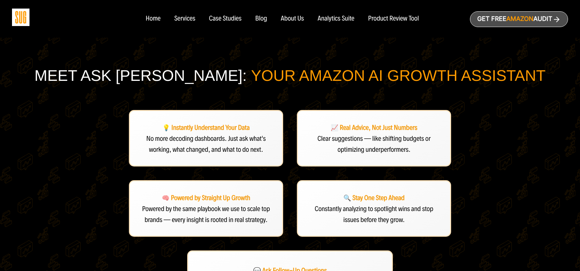 The image size is (580, 271). What do you see at coordinates (206, 214) in the screenshot?
I see `span: Powered by the same playbook we use to scale top brands — every insight is rooted in real strategy.` at bounding box center [206, 214].